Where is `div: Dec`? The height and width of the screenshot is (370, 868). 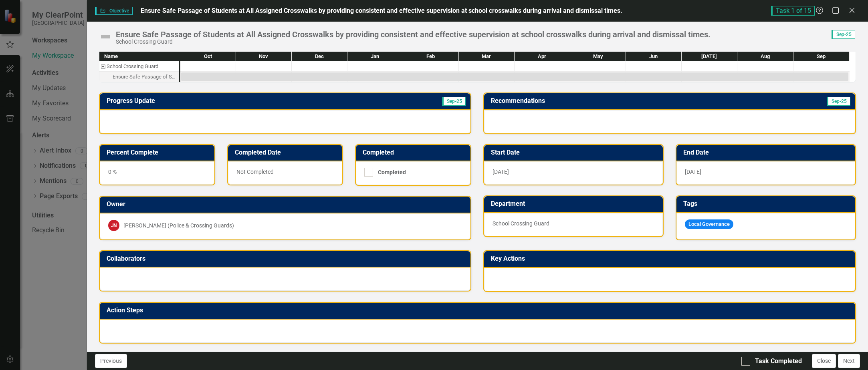 div: Dec is located at coordinates (320, 56).